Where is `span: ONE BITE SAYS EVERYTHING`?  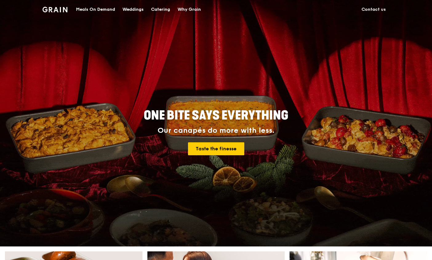
span: ONE BITE SAYS EVERYTHING is located at coordinates (216, 115).